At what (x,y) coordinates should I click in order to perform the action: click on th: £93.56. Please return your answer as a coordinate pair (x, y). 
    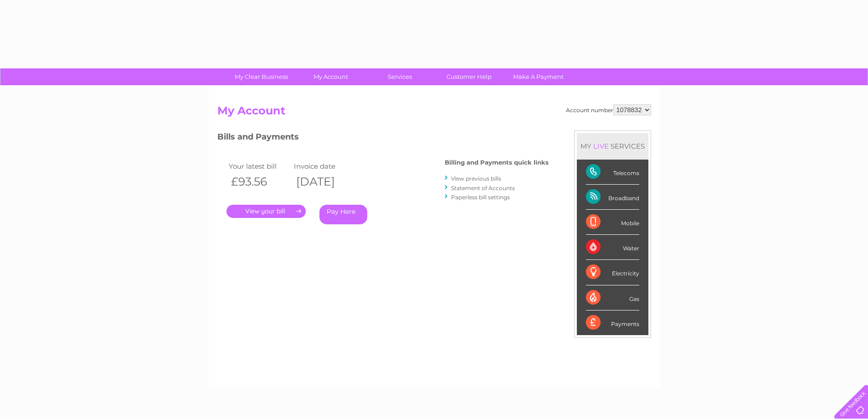
    Looking at the image, I should click on (259, 181).